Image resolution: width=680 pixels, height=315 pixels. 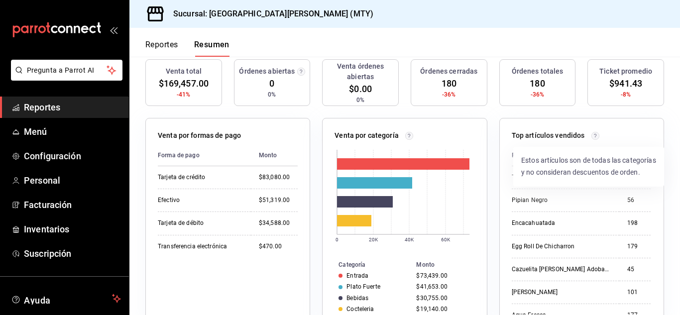 What do you see at coordinates (357, 298) in the screenshot?
I see `div: Bebidas` at bounding box center [357, 298].